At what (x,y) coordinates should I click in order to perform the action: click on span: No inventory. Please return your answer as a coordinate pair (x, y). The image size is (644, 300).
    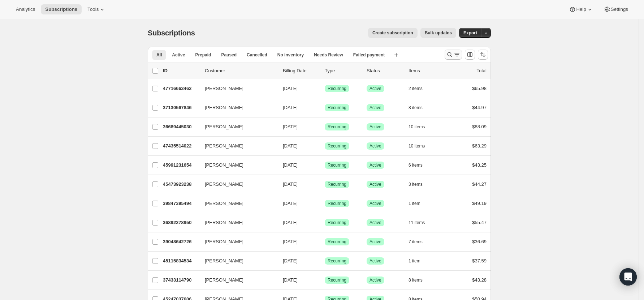
    Looking at the image, I should click on (290, 55).